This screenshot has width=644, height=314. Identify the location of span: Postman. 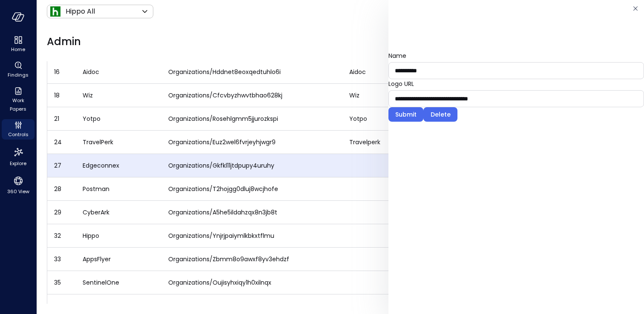
(96, 189).